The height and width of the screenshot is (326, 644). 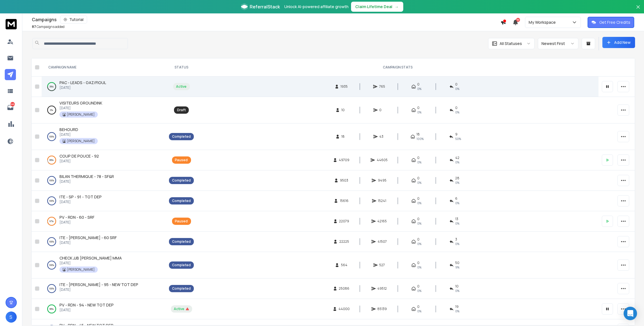 What do you see at coordinates (382, 241) in the screenshot?
I see `span: 41507` at bounding box center [382, 241].